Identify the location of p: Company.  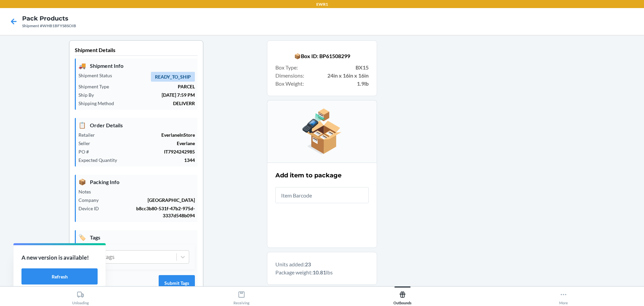
(91, 200).